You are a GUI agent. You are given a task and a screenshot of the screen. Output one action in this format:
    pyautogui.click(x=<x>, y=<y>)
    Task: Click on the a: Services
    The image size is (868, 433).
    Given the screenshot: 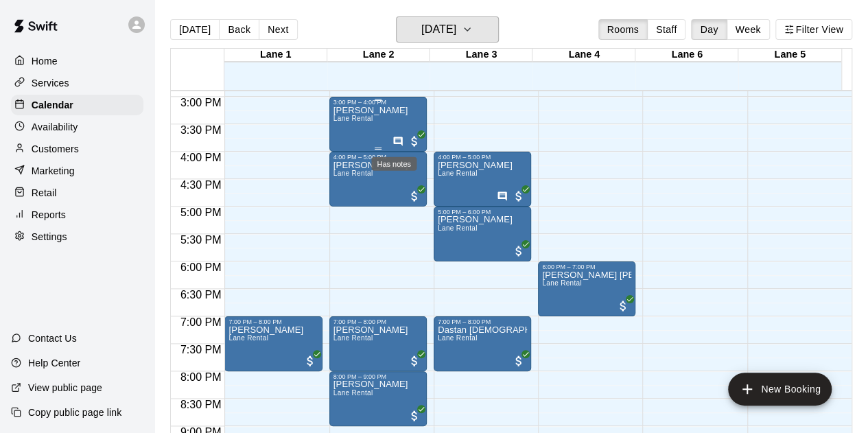 What is the action you would take?
    pyautogui.click(x=77, y=83)
    